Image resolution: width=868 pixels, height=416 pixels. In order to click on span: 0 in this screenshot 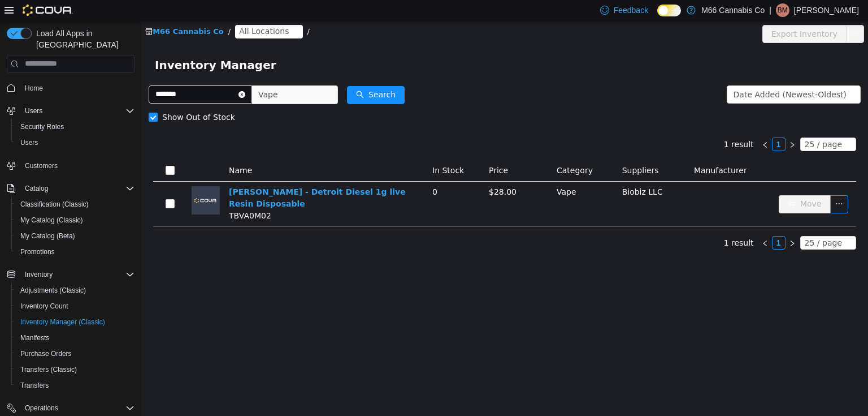, I will do `click(294, 171)`.